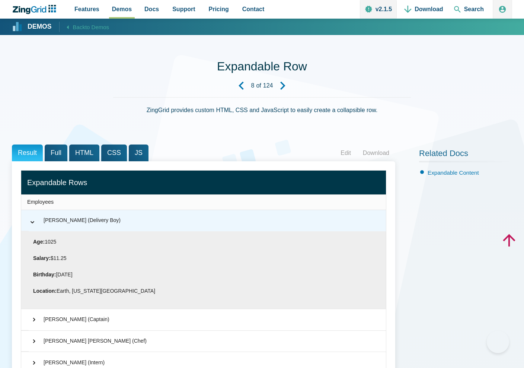 This screenshot has width=524, height=368. What do you see at coordinates (219, 9) in the screenshot?
I see `span: Pricing` at bounding box center [219, 9].